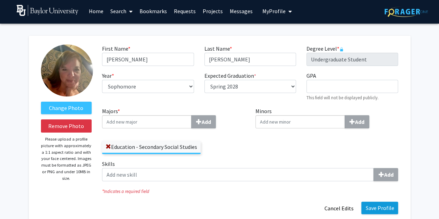 This screenshot has height=219, width=439. Describe the element at coordinates (311, 76) in the screenshot. I see `label: GPA` at that location.